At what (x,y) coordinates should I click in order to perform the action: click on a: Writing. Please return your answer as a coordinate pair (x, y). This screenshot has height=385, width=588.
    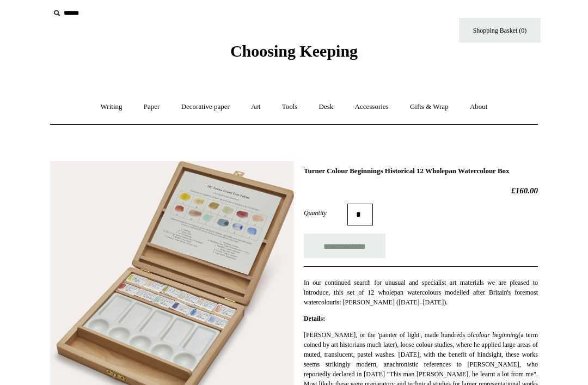
    Looking at the image, I should click on (112, 107).